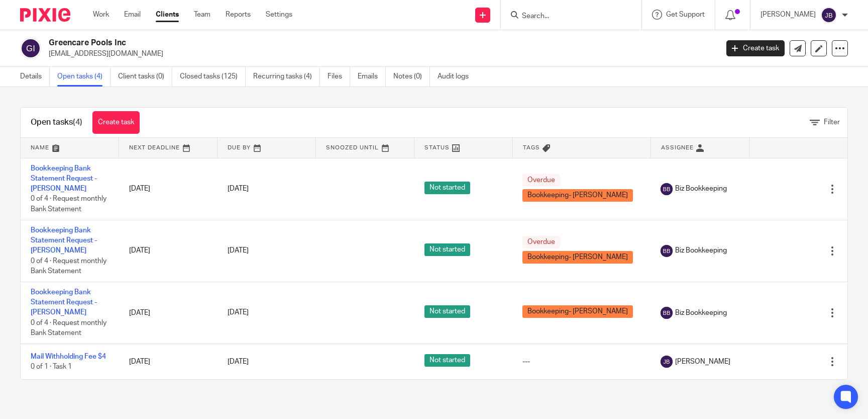  What do you see at coordinates (56, 122) in the screenshot?
I see `h1: Open tasks` at bounding box center [56, 122].